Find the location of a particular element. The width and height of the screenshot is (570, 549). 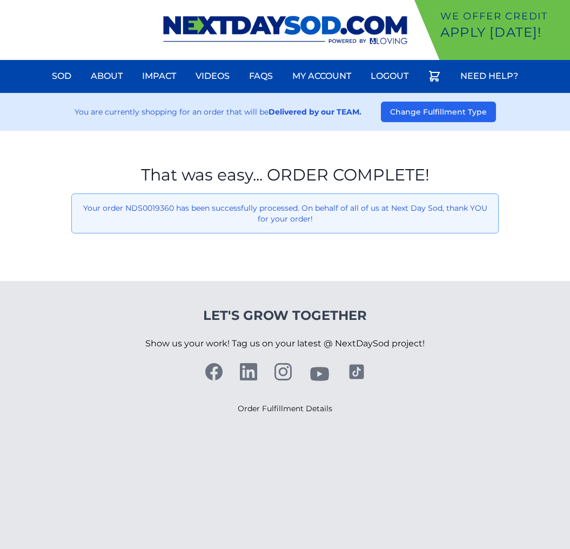

h4: Let's Grow Together is located at coordinates (285, 315).